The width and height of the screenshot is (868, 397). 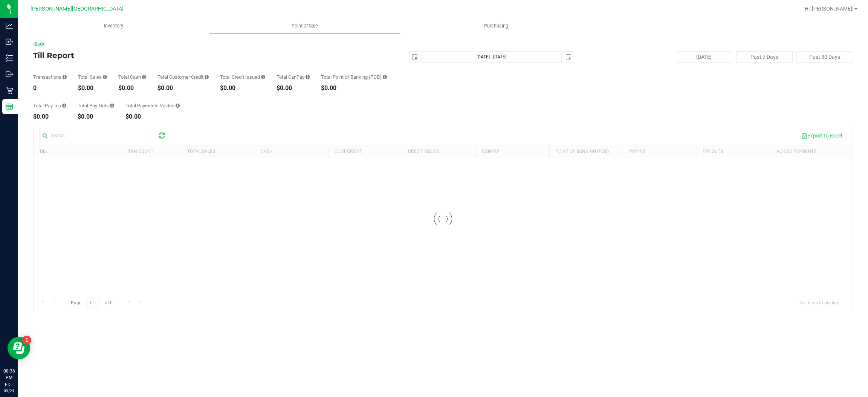 What do you see at coordinates (183, 77) in the screenshot?
I see `div: Total Customer Credit` at bounding box center [183, 77].